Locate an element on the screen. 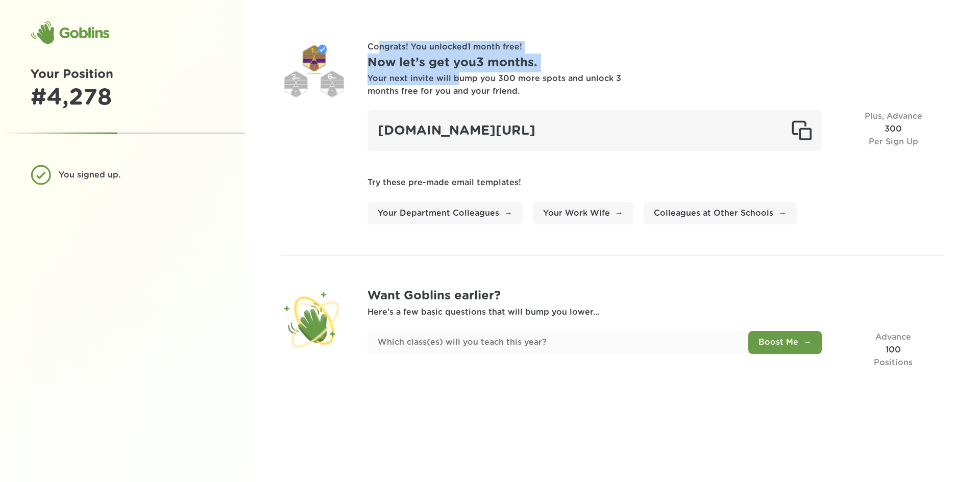  a: Your Work Wife is located at coordinates (583, 213).